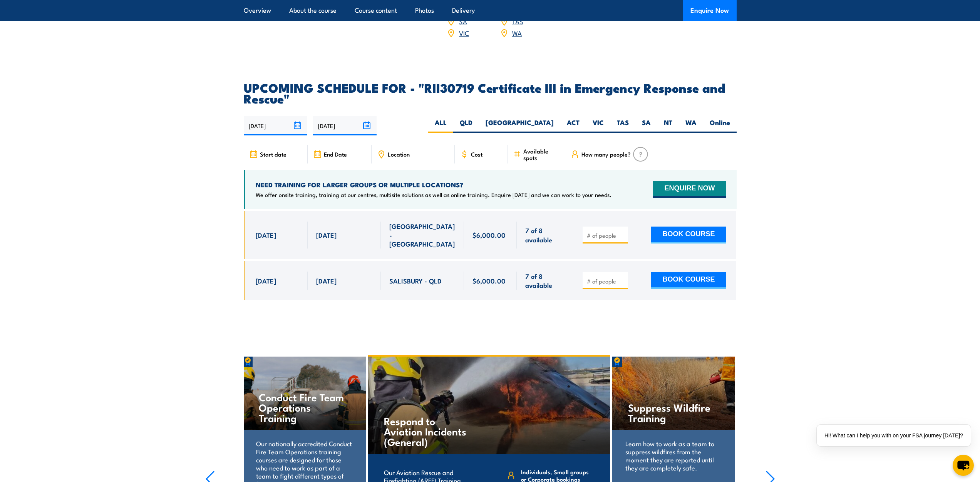 This screenshot has width=980, height=482. What do you see at coordinates (623, 126) in the screenshot?
I see `label: TAS` at bounding box center [623, 126].